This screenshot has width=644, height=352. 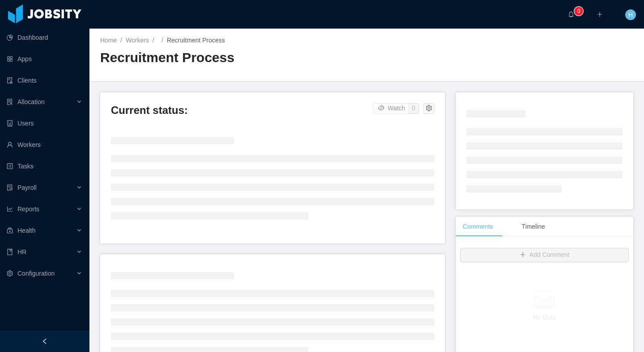 What do you see at coordinates (36, 274) in the screenshot?
I see `span: Configuration` at bounding box center [36, 274].